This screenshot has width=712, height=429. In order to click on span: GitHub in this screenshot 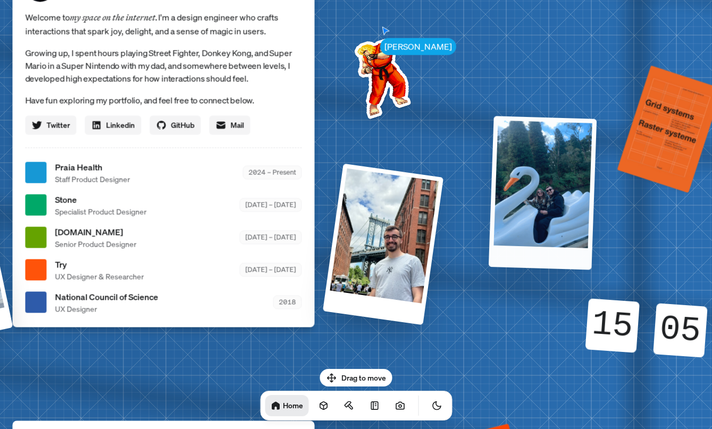, I will do `click(182, 125)`.